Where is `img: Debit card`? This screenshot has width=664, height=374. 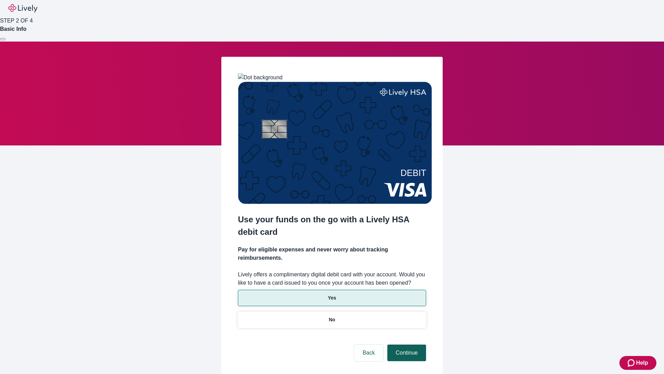 img: Debit card is located at coordinates (335, 143).